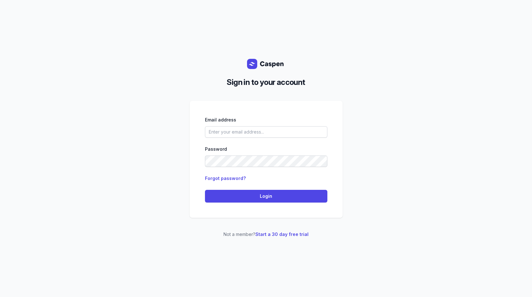 The height and width of the screenshot is (297, 532). Describe the element at coordinates (225, 178) in the screenshot. I see `a: Forgot password?` at that location.